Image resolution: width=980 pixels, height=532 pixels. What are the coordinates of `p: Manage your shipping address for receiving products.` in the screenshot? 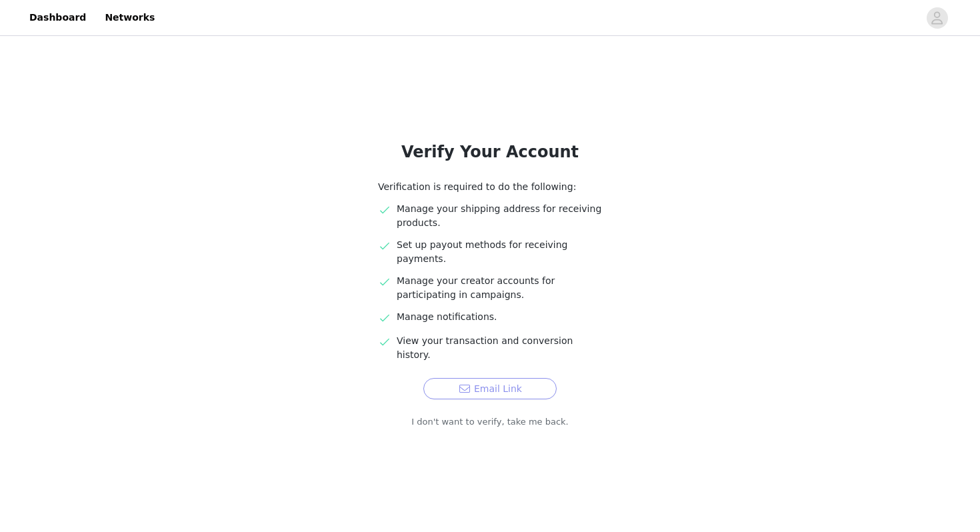 It's located at (499, 216).